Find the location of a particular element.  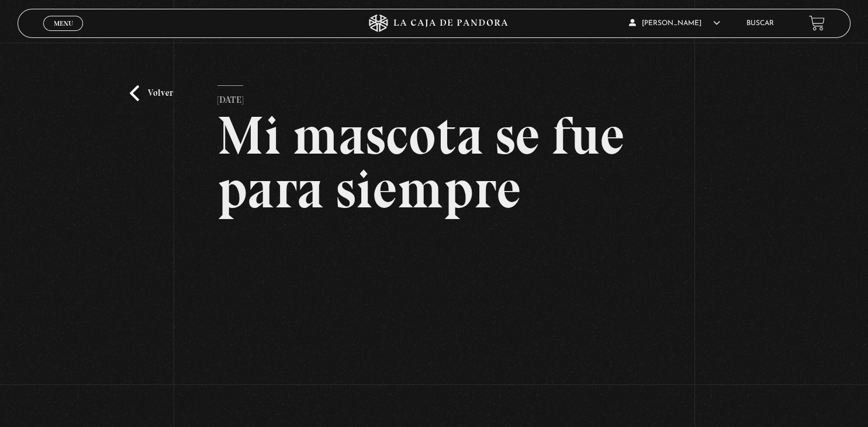

h2: Mi mascota se fue para siempre is located at coordinates (434, 163).